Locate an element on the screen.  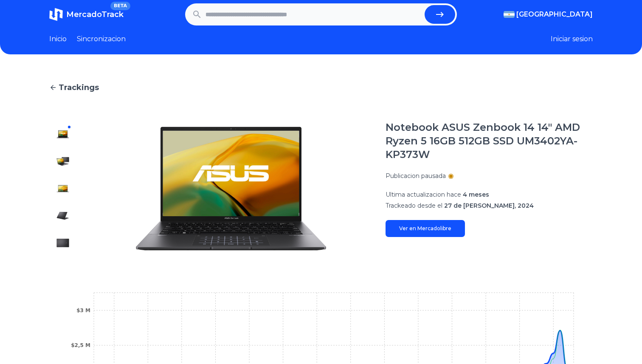
tspan: $2,5 M is located at coordinates (80, 346).